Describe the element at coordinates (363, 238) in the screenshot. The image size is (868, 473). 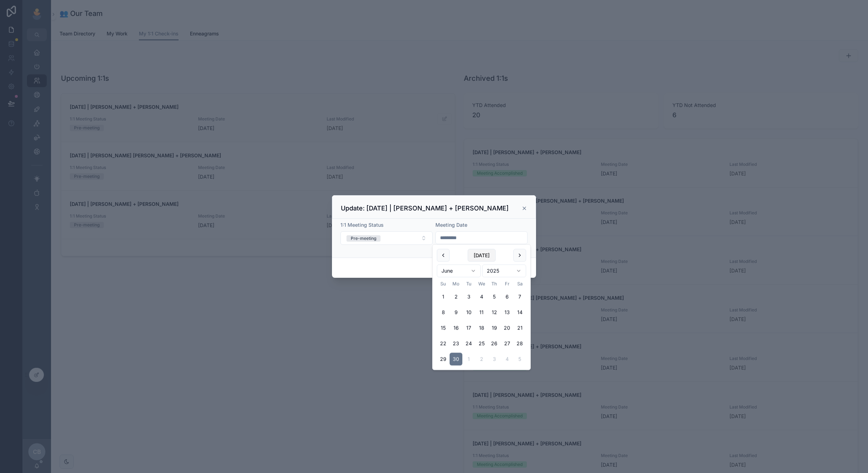
I see `div: Pre-meeting` at that location.